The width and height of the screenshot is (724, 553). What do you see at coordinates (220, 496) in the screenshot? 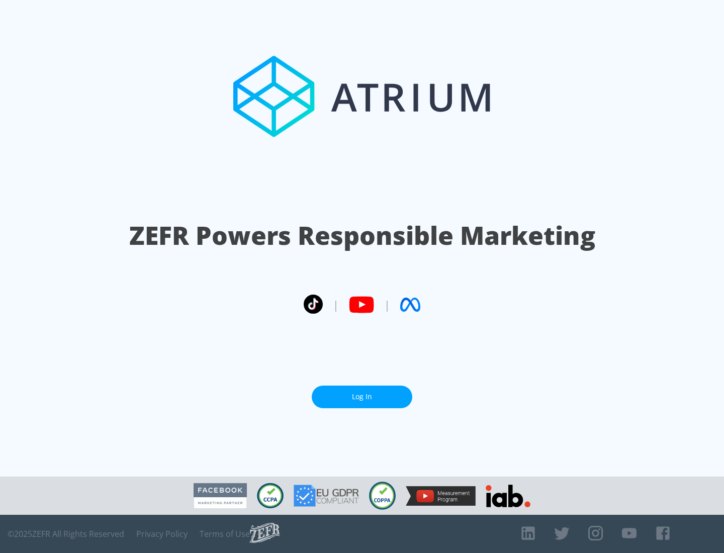
I see `img: Facebook Marketing Partner` at bounding box center [220, 496].